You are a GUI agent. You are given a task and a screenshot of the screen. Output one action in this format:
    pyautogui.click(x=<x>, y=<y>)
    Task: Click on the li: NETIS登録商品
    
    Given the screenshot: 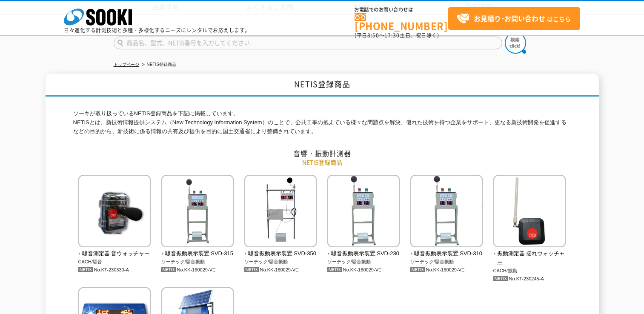 What is the action you would take?
    pyautogui.click(x=158, y=65)
    